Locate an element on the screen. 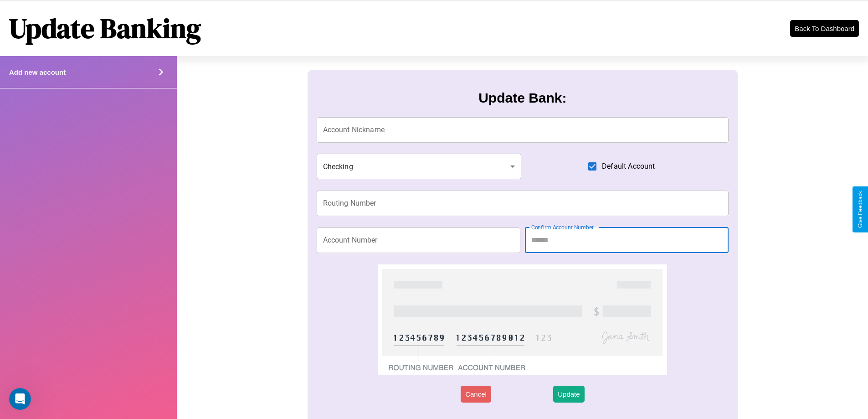  h1: Update Banking is located at coordinates (105, 28).